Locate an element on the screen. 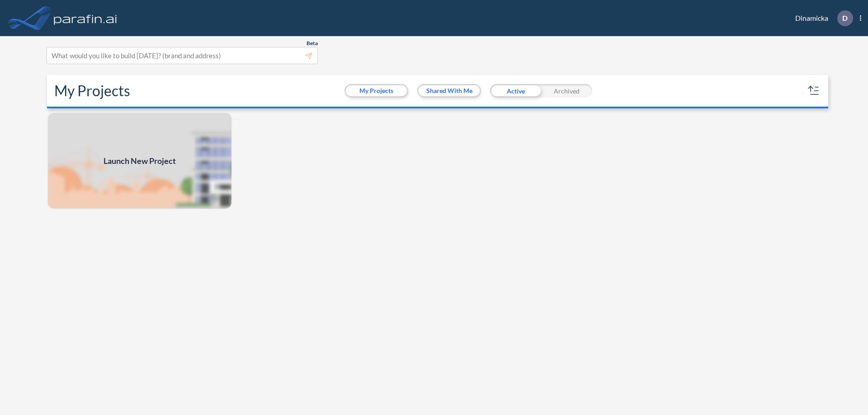  img: logo is located at coordinates (85, 18).